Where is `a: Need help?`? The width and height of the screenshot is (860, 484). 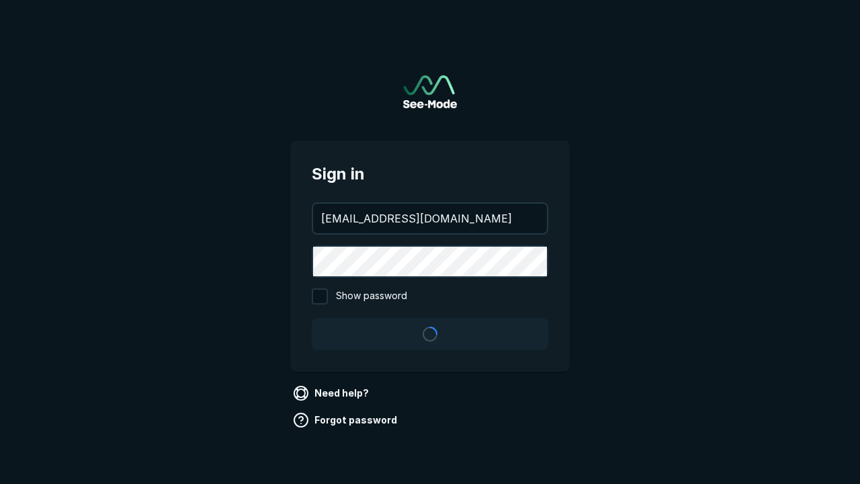 a: Need help? is located at coordinates (332, 393).